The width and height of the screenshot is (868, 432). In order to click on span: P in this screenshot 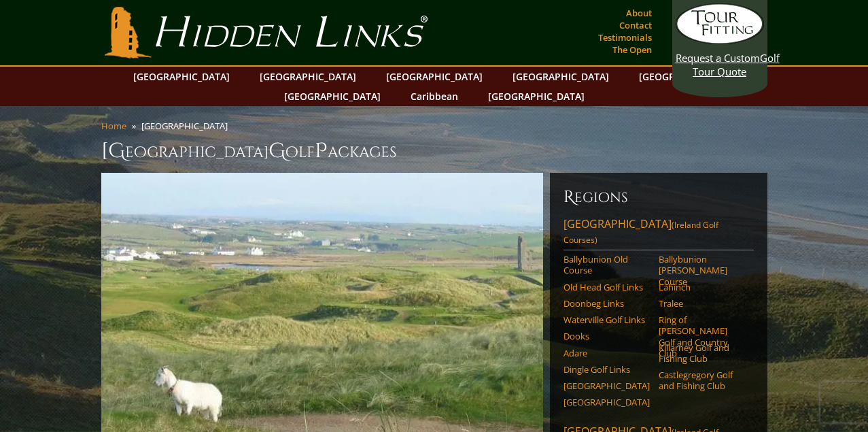, I will do `click(321, 151)`.